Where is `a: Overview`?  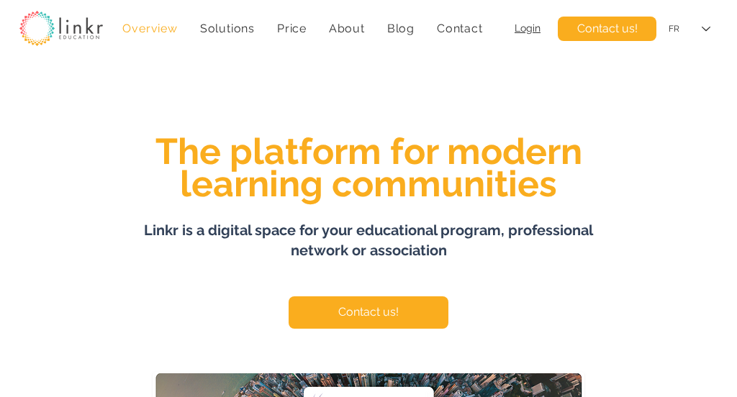 a: Overview is located at coordinates (150, 28).